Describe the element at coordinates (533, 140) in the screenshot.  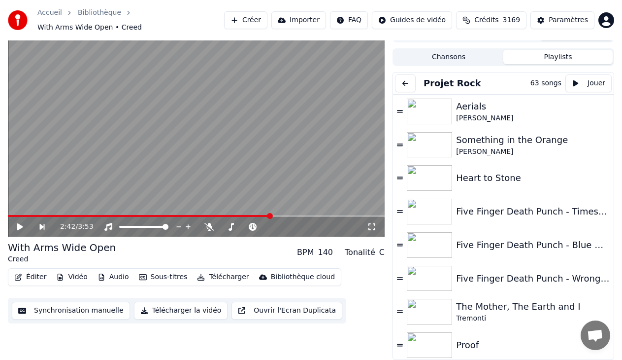
I see `div: Something in the Orange` at that location.